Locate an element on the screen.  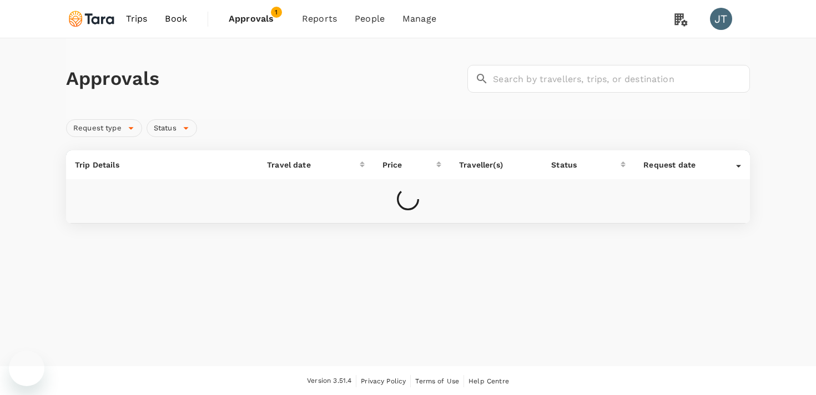
a: Terms of Use is located at coordinates (437, 381).